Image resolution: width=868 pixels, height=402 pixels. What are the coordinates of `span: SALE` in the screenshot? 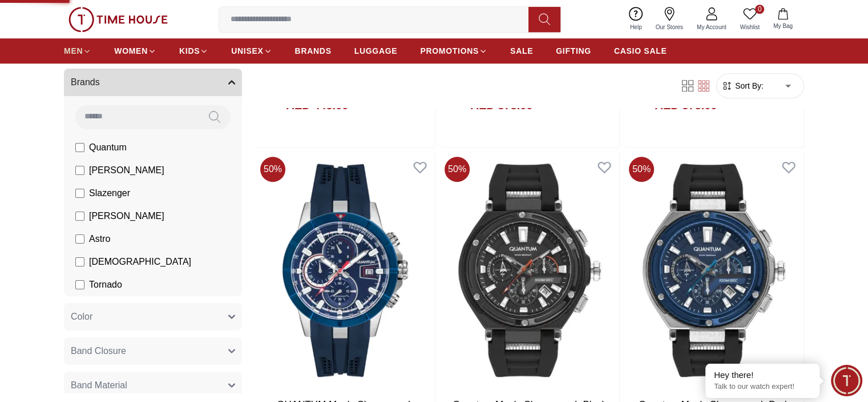 It's located at (522, 51).